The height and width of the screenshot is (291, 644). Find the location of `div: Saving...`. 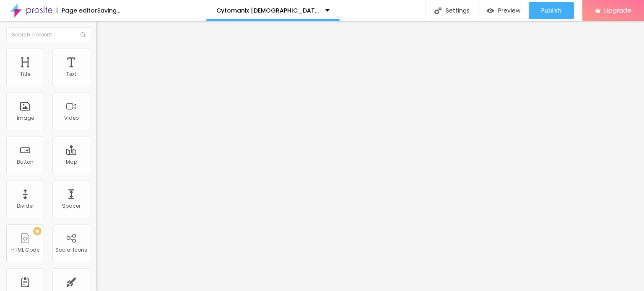

div: Saving... is located at coordinates (109, 10).